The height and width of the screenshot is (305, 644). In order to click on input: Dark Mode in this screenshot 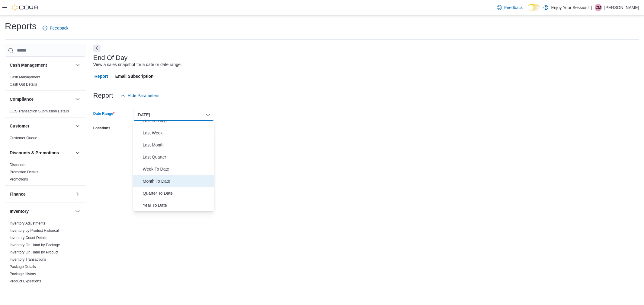, I will do `click(534, 7)`.